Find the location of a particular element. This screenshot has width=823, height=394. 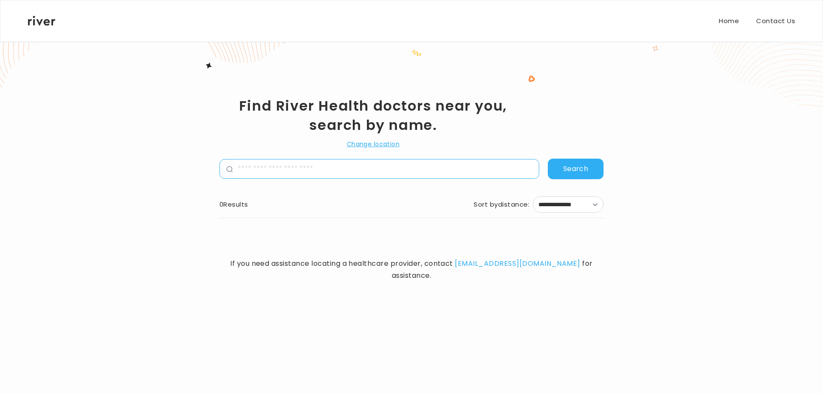

div: Sort by : is located at coordinates (502, 205).